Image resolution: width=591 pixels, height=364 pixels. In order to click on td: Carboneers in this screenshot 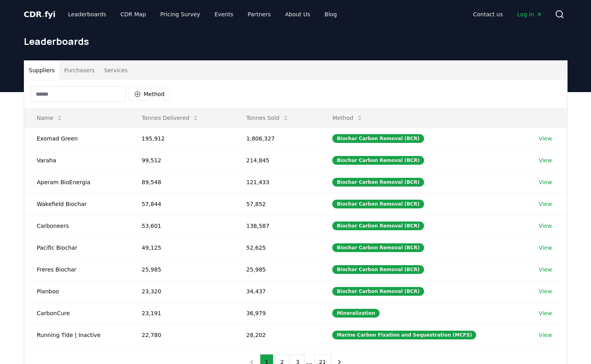, I will do `click(77, 226)`.